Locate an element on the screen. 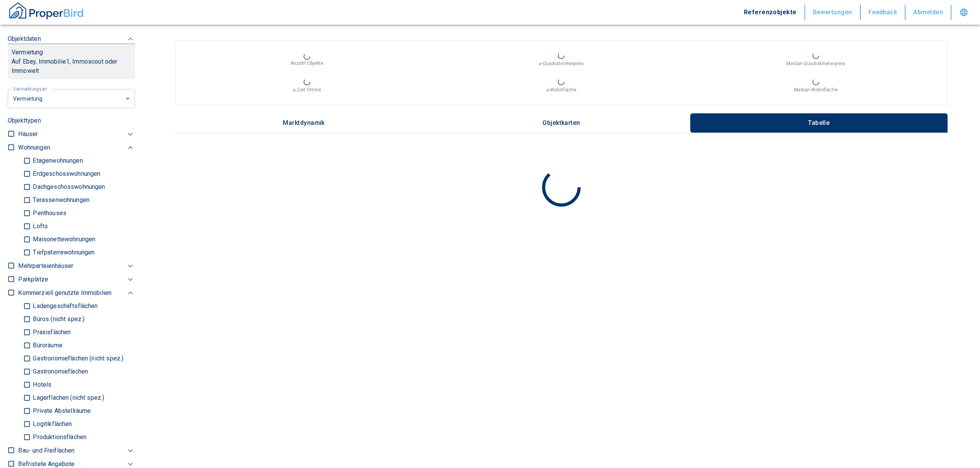 Image resolution: width=980 pixels, height=468 pixels. p: Lofts is located at coordinates (39, 226).